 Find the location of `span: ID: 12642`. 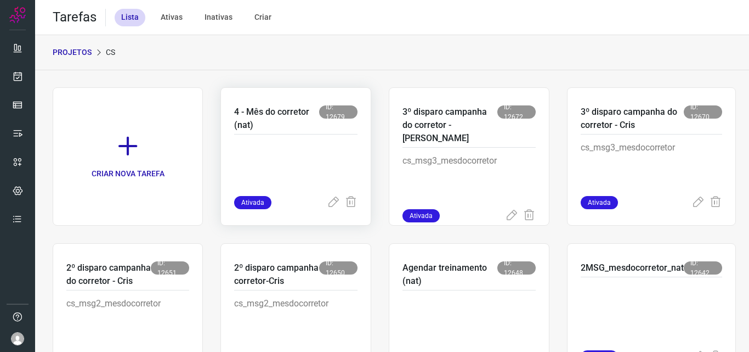

span: ID: 12642 is located at coordinates (703, 268).